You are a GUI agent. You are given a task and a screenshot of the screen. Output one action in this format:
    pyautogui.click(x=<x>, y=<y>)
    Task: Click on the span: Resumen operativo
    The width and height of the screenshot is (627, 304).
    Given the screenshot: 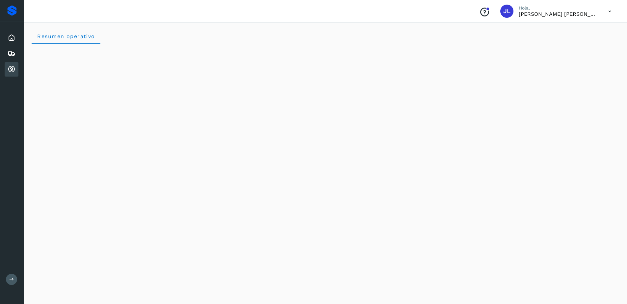 What is the action you would take?
    pyautogui.click(x=66, y=36)
    